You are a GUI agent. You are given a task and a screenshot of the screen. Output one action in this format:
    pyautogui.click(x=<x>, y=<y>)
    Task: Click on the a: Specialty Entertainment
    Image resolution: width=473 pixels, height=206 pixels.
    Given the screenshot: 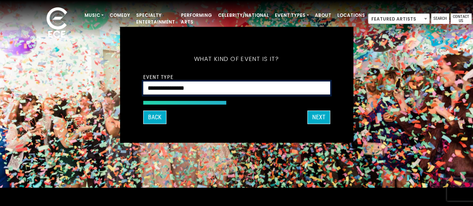 What is the action you would take?
    pyautogui.click(x=156, y=19)
    